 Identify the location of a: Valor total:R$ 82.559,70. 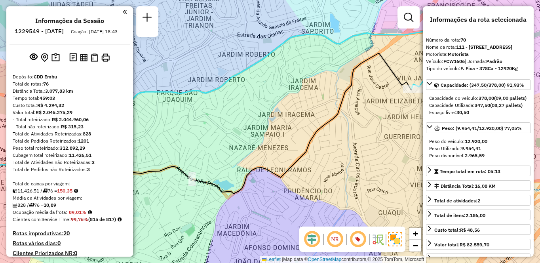
(478, 244).